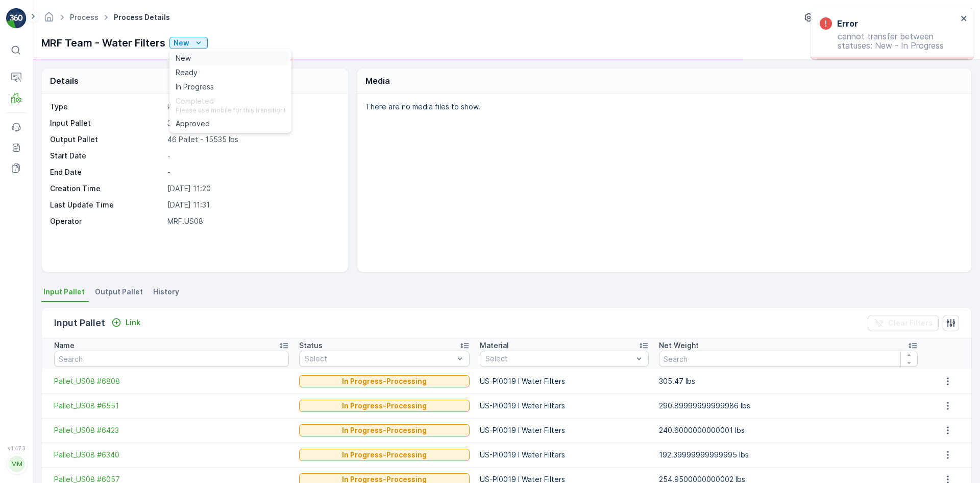 This screenshot has width=980, height=483. What do you see at coordinates (230, 91) in the screenshot?
I see `ul: New` at bounding box center [230, 91].